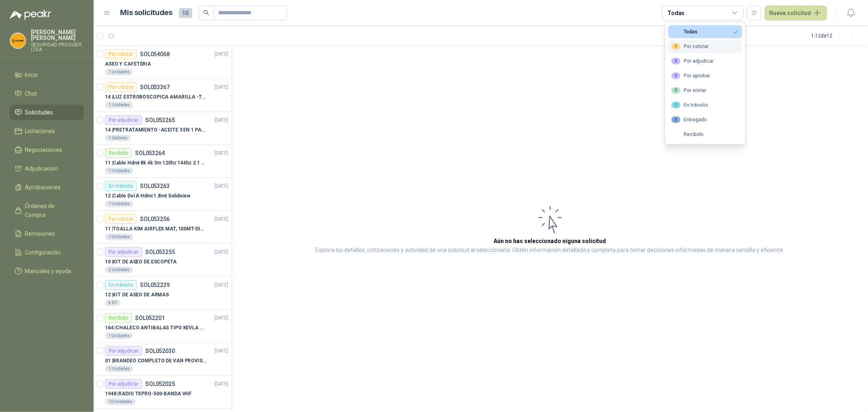  I want to click on a: Adjudicación, so click(47, 169).